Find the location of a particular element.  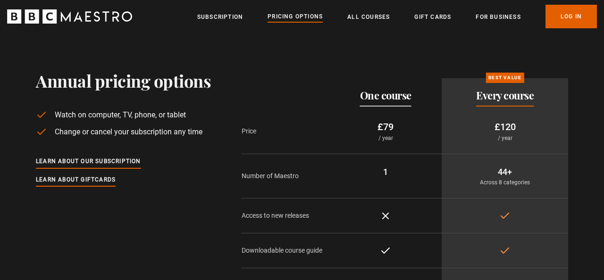

a: Subscription is located at coordinates (220, 17).